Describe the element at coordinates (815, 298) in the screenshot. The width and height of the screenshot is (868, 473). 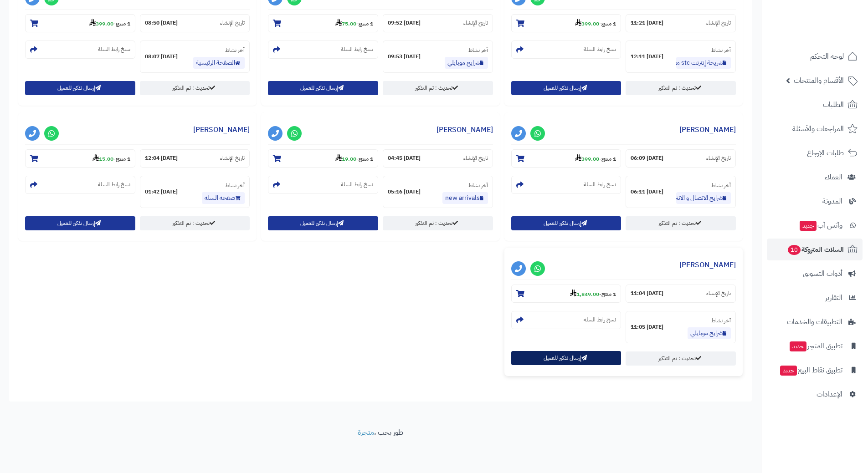
I see `a: التقارير` at that location.